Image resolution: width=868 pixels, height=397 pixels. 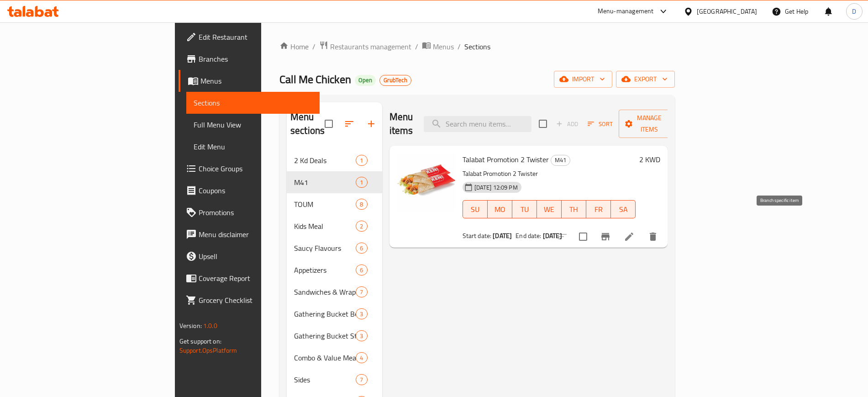 What do you see at coordinates (583, 79) in the screenshot?
I see `span: import` at bounding box center [583, 79].